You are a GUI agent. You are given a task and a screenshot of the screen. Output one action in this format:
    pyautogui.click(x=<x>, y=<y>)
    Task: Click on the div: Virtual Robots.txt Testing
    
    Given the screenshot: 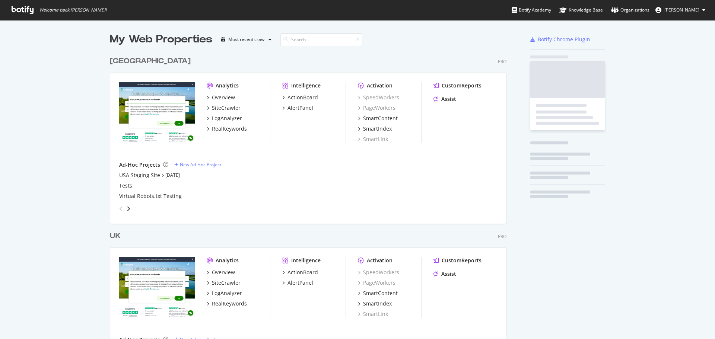 What is the action you would take?
    pyautogui.click(x=150, y=196)
    